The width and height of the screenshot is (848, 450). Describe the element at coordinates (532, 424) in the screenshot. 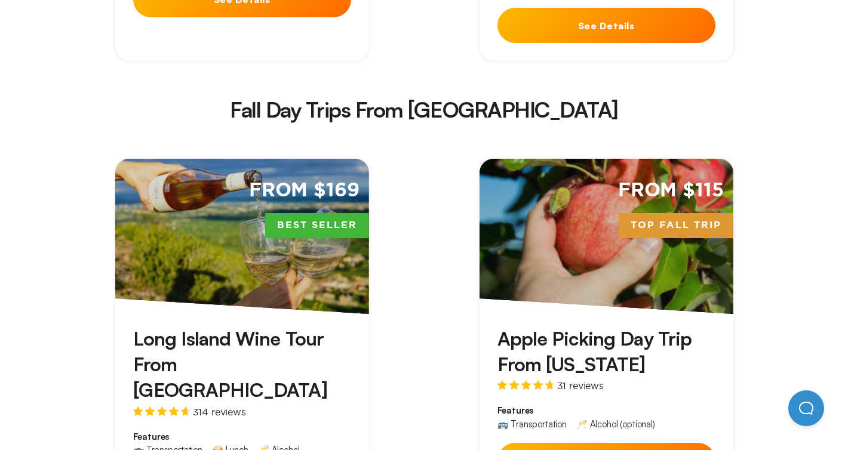

I see `div: 🚌 Transportation` at that location.